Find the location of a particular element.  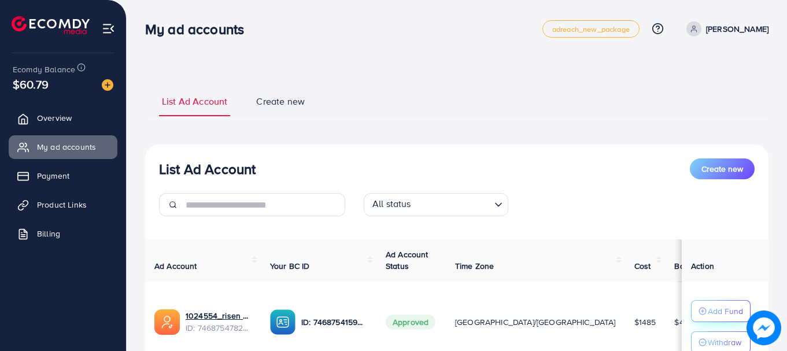

span: Overview is located at coordinates (54, 118).